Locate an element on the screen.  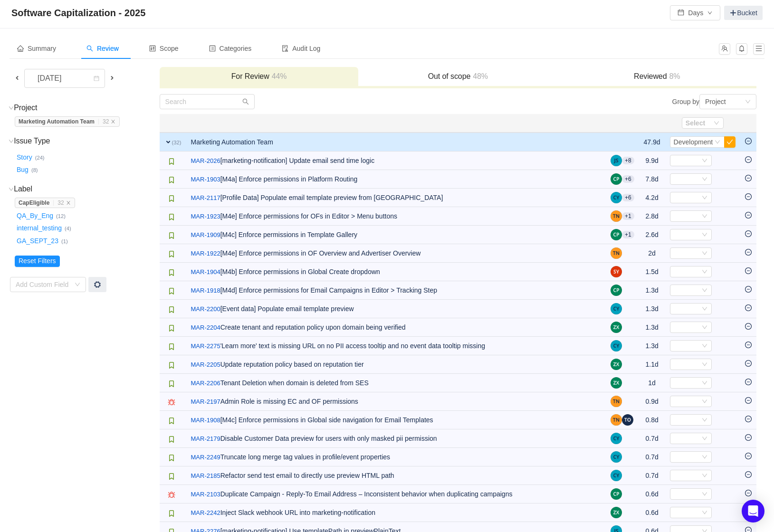
h3: Project is located at coordinates (86, 108).